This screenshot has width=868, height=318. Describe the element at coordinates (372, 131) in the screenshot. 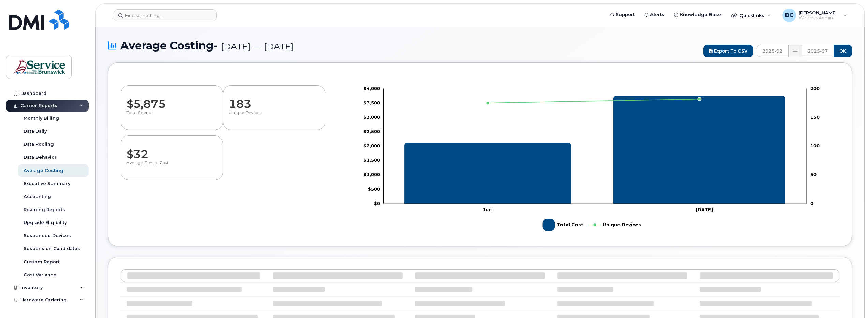

I see `tspan: $2,500` at that location.